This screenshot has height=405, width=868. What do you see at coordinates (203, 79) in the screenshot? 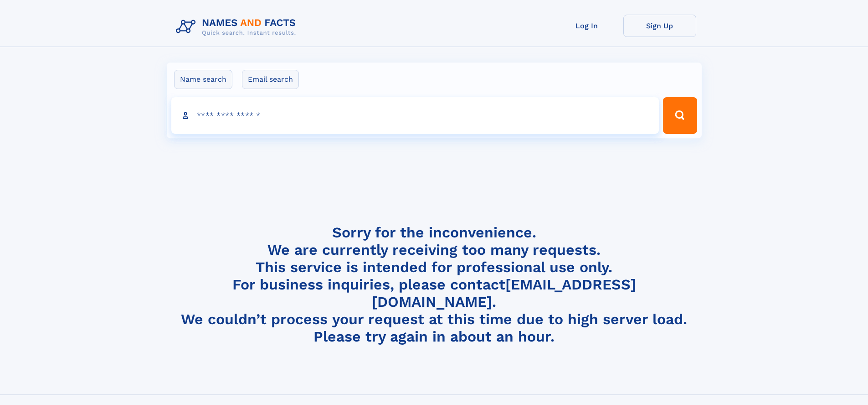
I see `label: Name search` at bounding box center [203, 79].